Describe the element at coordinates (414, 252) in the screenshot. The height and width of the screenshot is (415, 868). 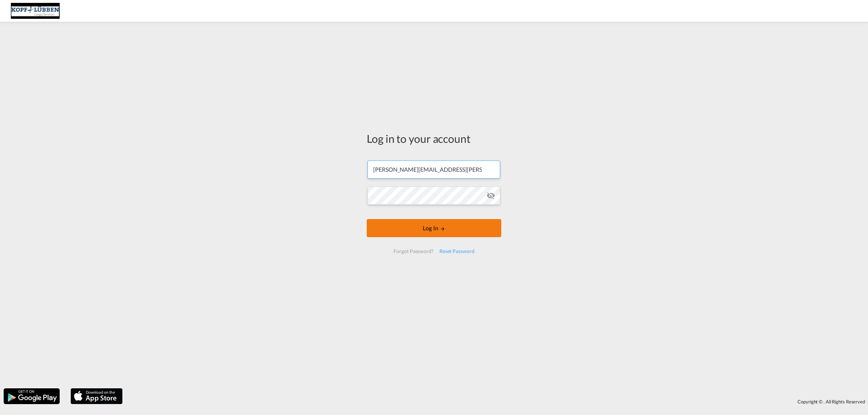
I see `div: Forgot Password?` at that location.